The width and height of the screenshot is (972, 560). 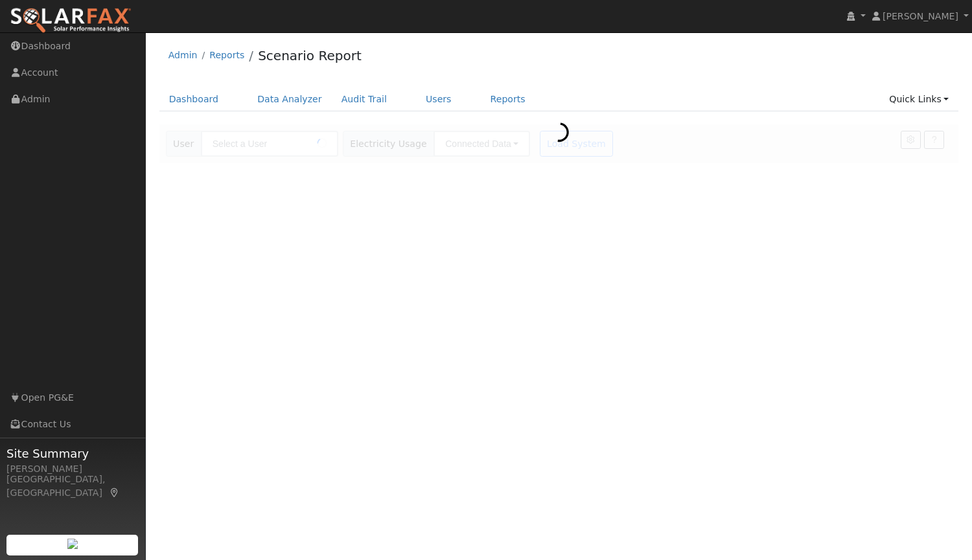 What do you see at coordinates (439, 99) in the screenshot?
I see `a: Users` at bounding box center [439, 99].